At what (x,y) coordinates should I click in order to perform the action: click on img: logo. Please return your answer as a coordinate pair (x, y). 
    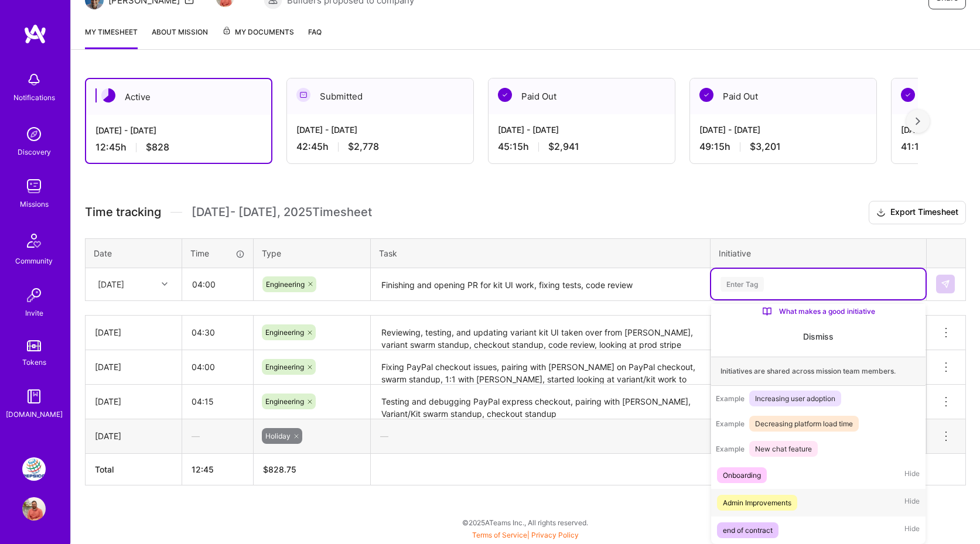
    Looking at the image, I should click on (35, 34).